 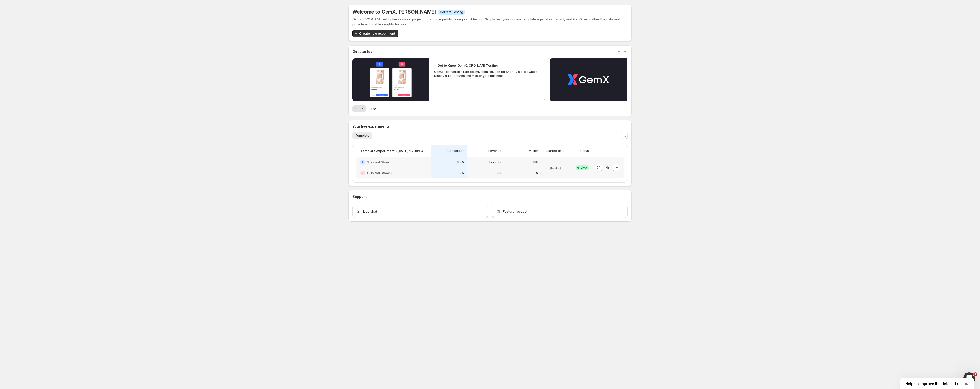 I want to click on h2: 1. Get to Know GemX: CRO & A/B Testing, so click(x=466, y=65).